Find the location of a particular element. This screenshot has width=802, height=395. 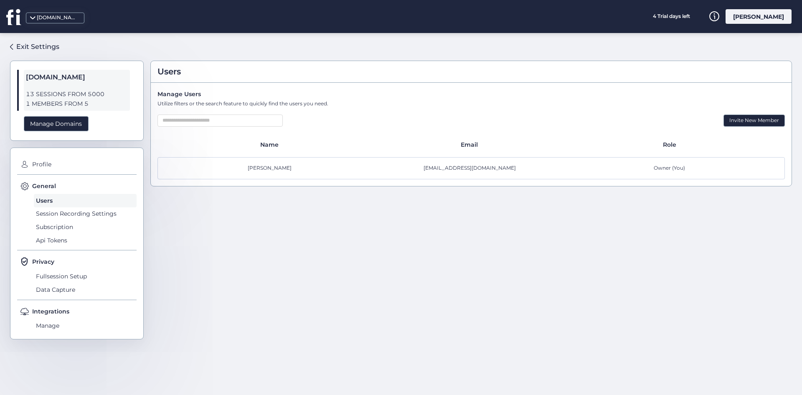

a: Exit Settings is located at coordinates (35, 47).